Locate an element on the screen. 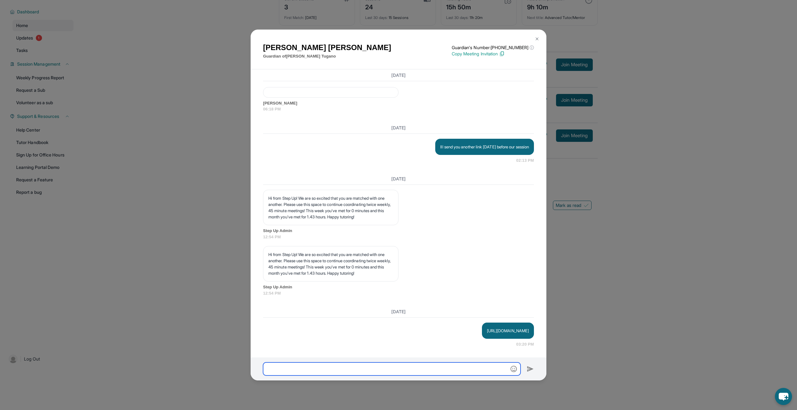 The width and height of the screenshot is (797, 410). img: Emoji is located at coordinates (513, 369).